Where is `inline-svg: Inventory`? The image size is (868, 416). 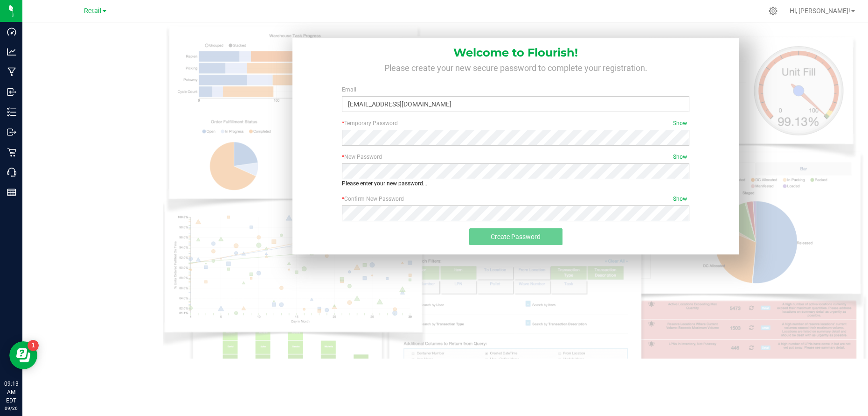 inline-svg: Inventory is located at coordinates (12, 112).